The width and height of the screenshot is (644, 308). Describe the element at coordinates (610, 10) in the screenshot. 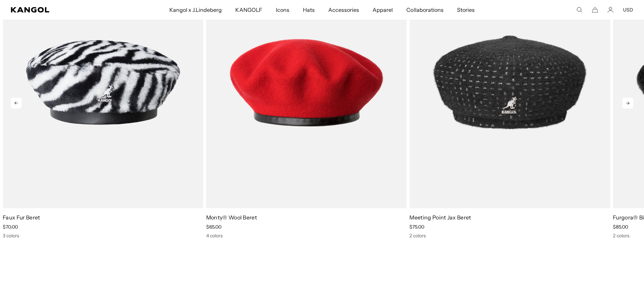

I see `a: Account` at that location.